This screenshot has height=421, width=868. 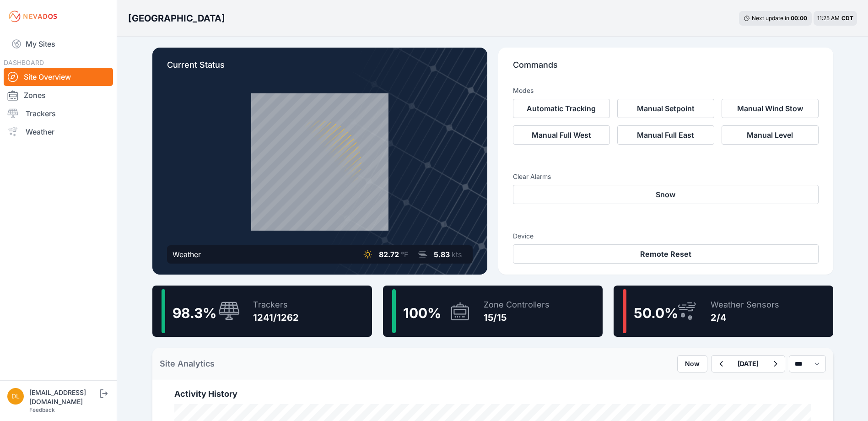 I want to click on span: DASHBOARD, so click(x=24, y=62).